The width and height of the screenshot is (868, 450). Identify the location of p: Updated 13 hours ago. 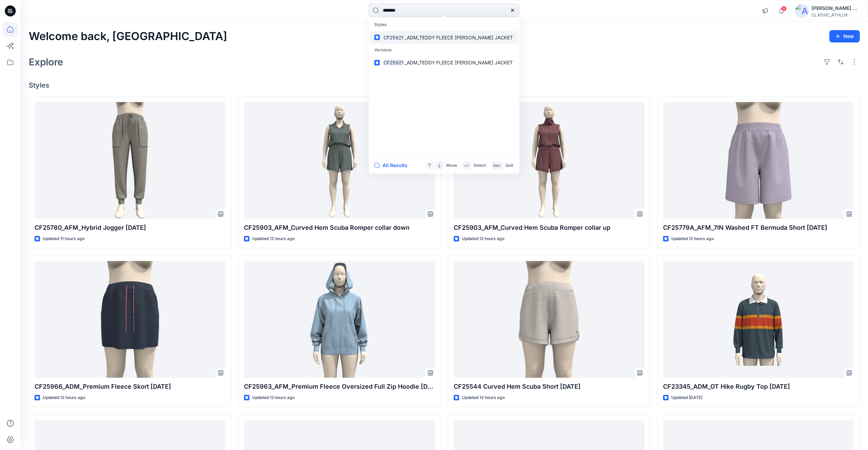
(483, 397).